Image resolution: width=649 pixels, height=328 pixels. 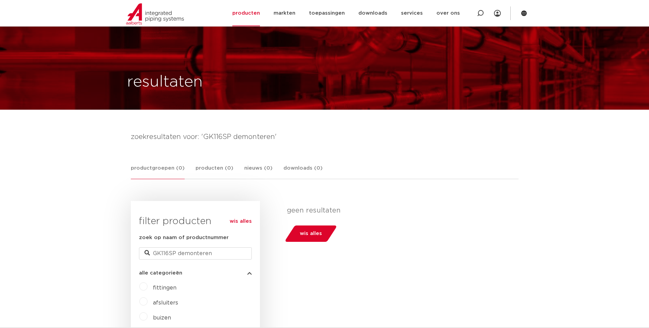 I want to click on label: zoek op naam of productnummer, so click(x=184, y=238).